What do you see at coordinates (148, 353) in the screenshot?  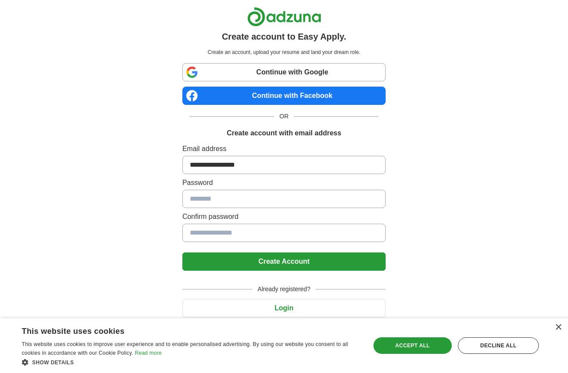 I see `a: Read more, opens a new window` at bounding box center [148, 353].